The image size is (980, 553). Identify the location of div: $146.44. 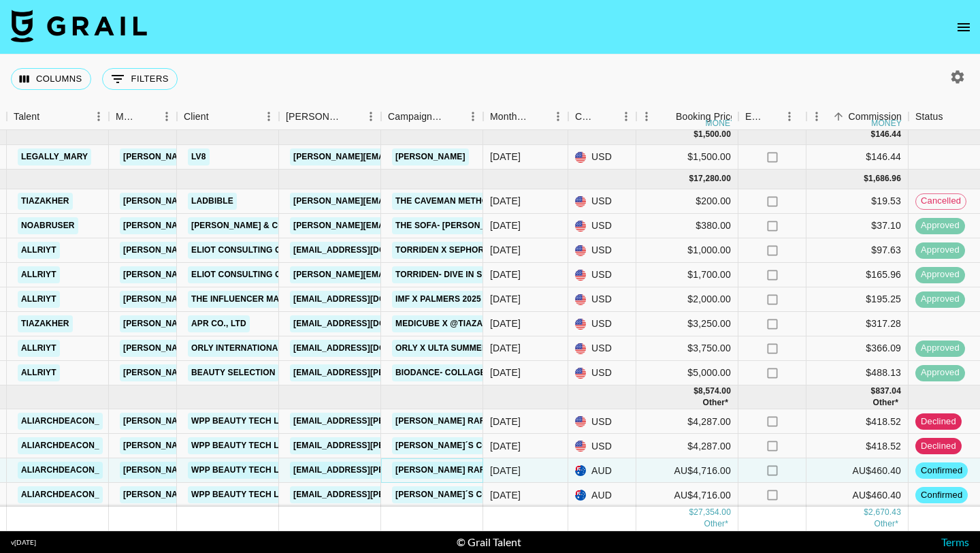
(857, 157).